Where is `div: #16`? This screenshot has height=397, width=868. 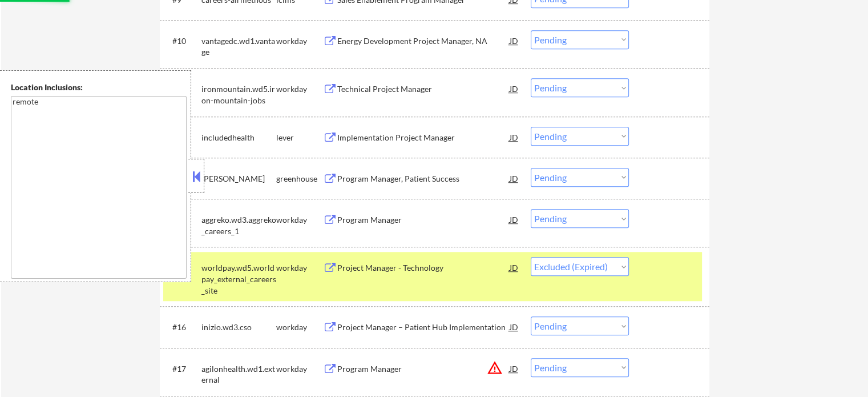
div: #16 is located at coordinates (182, 327).